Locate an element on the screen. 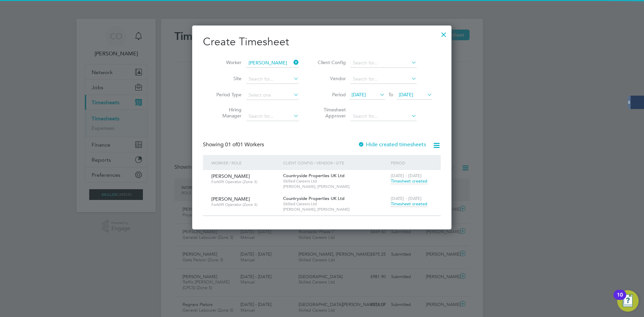 The image size is (644, 317). label: Hide created timesheets is located at coordinates (391, 145).